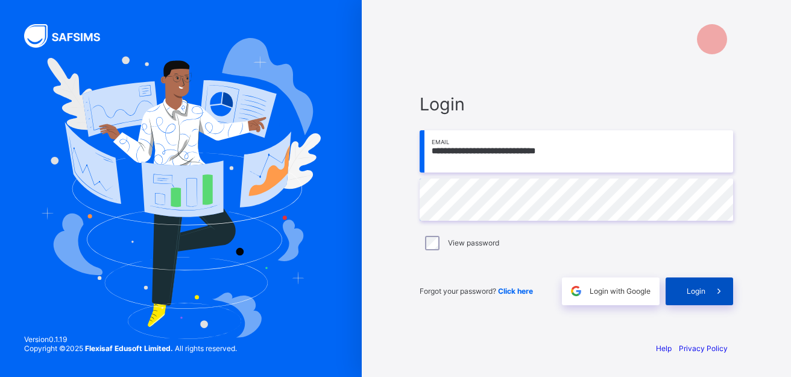 The image size is (791, 377). What do you see at coordinates (515, 290) in the screenshot?
I see `a: Click here` at bounding box center [515, 290].